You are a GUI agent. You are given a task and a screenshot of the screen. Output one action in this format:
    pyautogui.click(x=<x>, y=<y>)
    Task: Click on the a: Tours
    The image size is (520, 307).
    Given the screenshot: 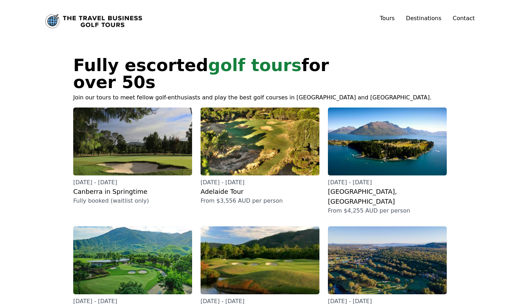 What is the action you would take?
    pyautogui.click(x=388, y=18)
    